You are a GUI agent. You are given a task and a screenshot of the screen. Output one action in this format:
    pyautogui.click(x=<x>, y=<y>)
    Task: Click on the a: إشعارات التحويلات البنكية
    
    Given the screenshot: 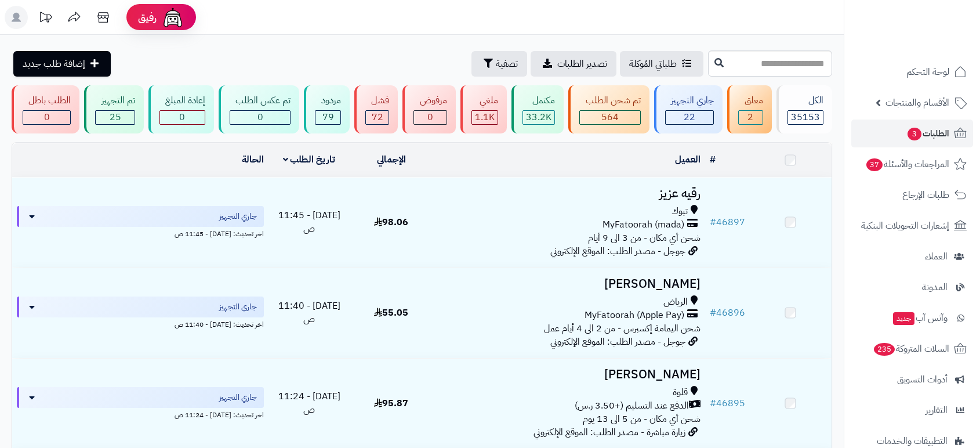 What is the action you would take?
    pyautogui.click(x=912, y=225)
    